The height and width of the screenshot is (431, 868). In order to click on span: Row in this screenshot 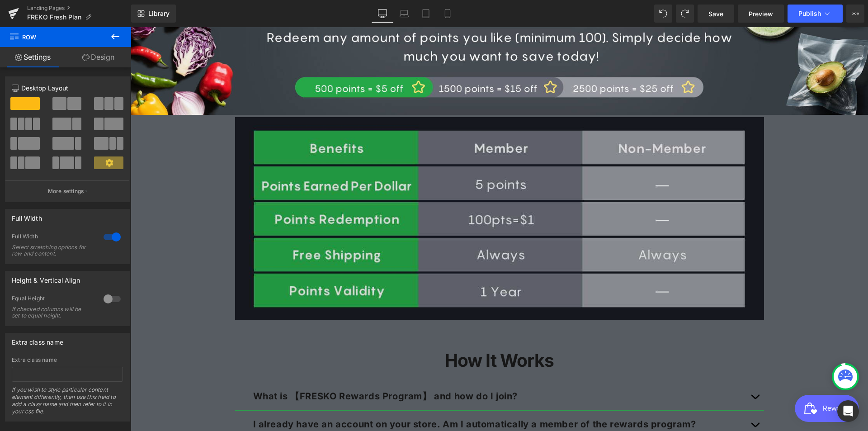, I will do `click(54, 37)`.